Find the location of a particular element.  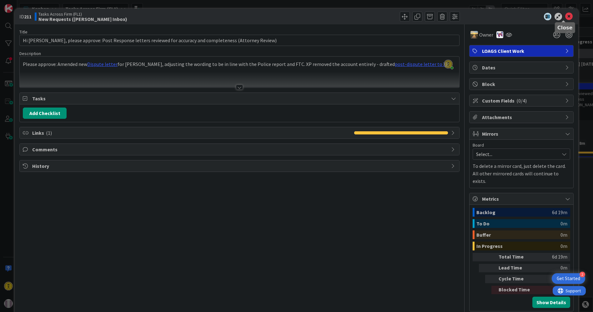

div: To Do is located at coordinates (518, 224).